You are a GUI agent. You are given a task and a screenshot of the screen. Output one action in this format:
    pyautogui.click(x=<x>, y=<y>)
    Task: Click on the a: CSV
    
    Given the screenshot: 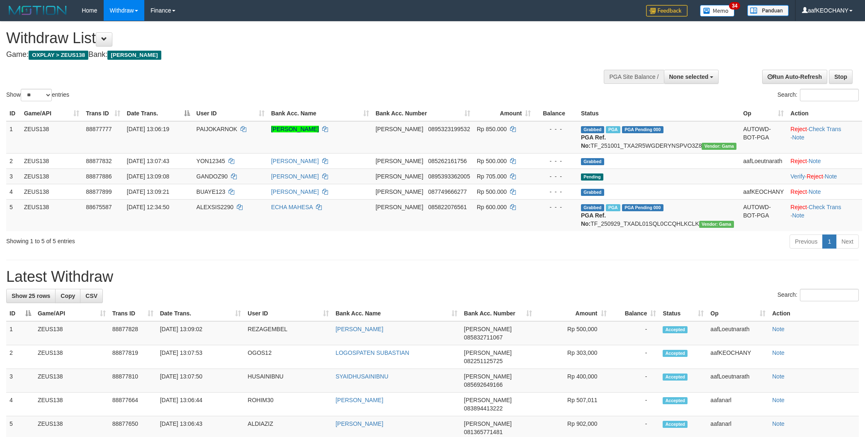 What is the action you would take?
    pyautogui.click(x=91, y=296)
    